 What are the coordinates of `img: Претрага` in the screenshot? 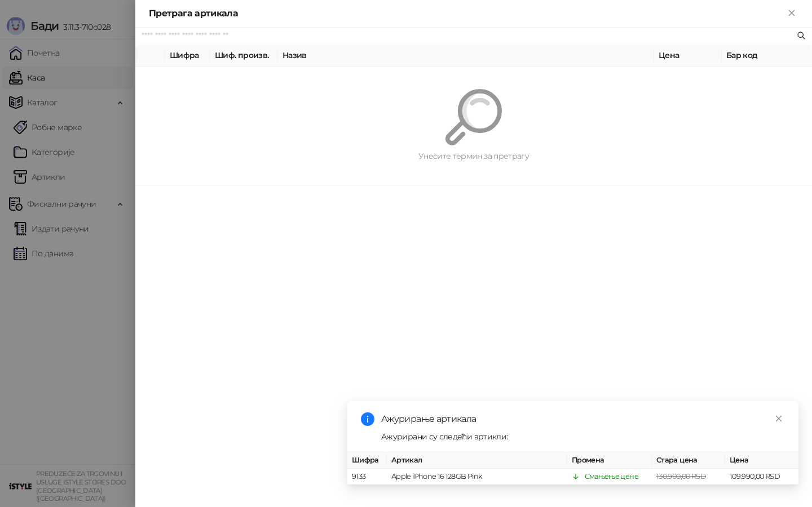 It's located at (474, 117).